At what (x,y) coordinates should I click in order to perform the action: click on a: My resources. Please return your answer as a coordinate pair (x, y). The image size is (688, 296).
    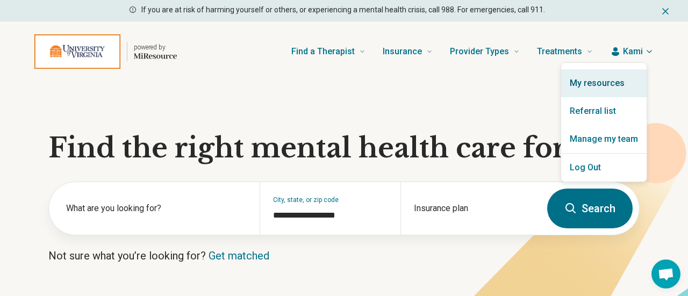
    Looking at the image, I should click on (604, 83).